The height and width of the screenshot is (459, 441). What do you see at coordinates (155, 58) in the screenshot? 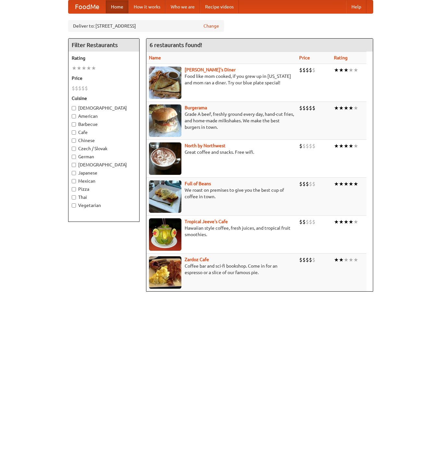
I see `a: Name` at bounding box center [155, 58].